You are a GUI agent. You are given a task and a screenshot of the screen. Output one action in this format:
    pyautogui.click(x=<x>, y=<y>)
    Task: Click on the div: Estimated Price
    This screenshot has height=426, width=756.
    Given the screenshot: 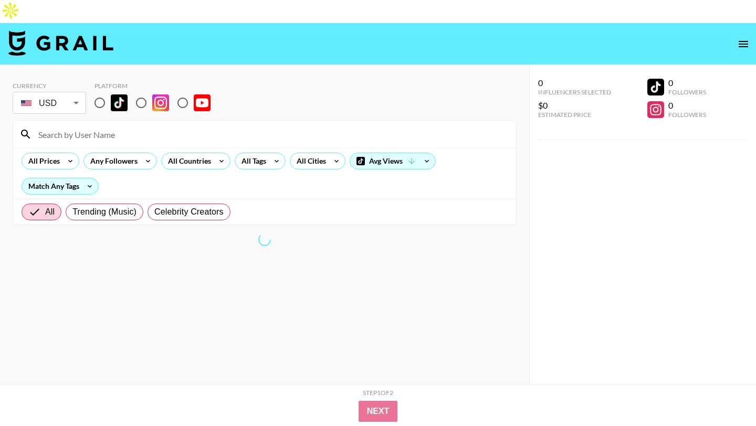 What is the action you would take?
    pyautogui.click(x=574, y=114)
    